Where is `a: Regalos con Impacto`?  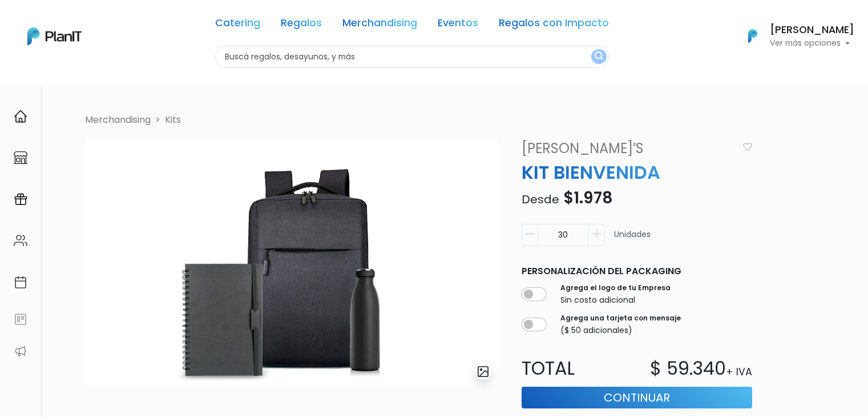 a: Regalos con Impacto is located at coordinates (553, 25).